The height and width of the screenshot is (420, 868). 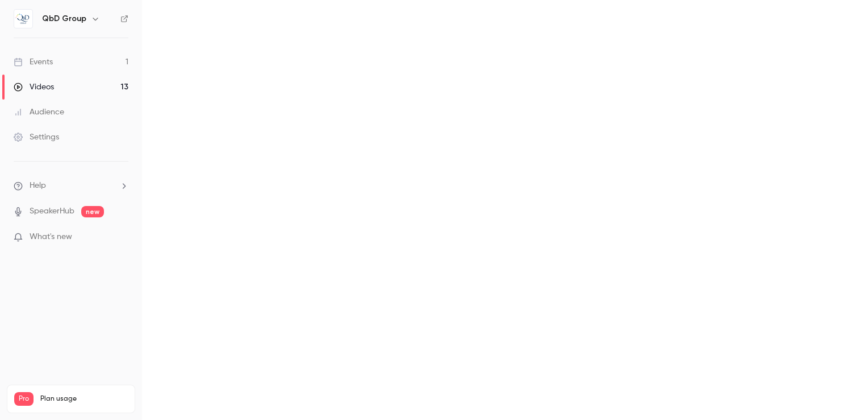 What do you see at coordinates (64, 19) in the screenshot?
I see `h6: QbD Group` at bounding box center [64, 19].